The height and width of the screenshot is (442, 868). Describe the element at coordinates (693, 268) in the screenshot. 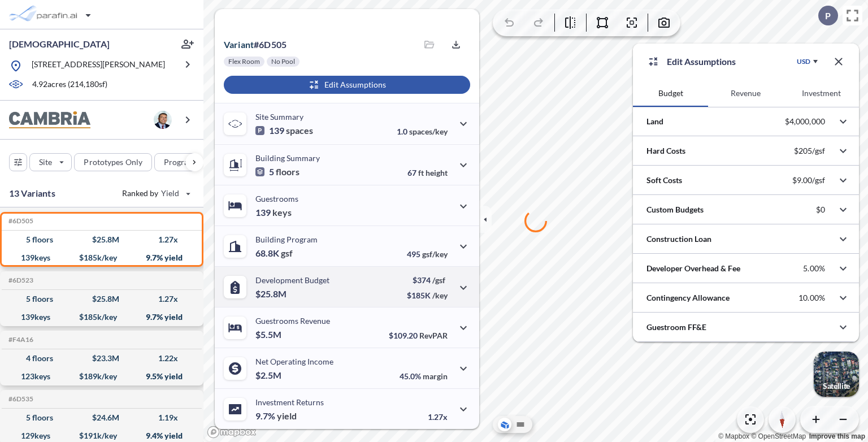

I see `p: Developer Overhead & Fee` at that location.